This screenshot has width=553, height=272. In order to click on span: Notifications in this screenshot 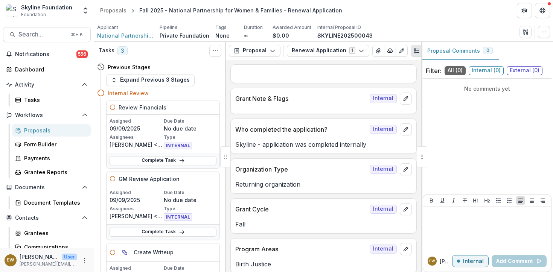, I will do `click(46, 54)`.